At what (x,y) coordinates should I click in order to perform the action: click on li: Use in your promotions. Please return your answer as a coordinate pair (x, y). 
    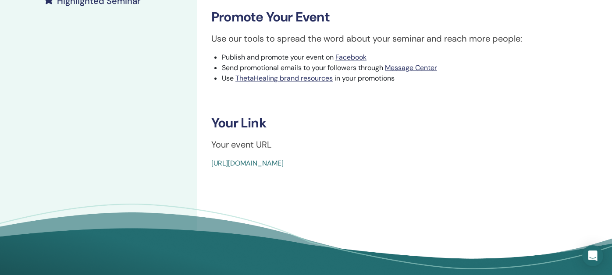
    Looking at the image, I should click on (406, 78).